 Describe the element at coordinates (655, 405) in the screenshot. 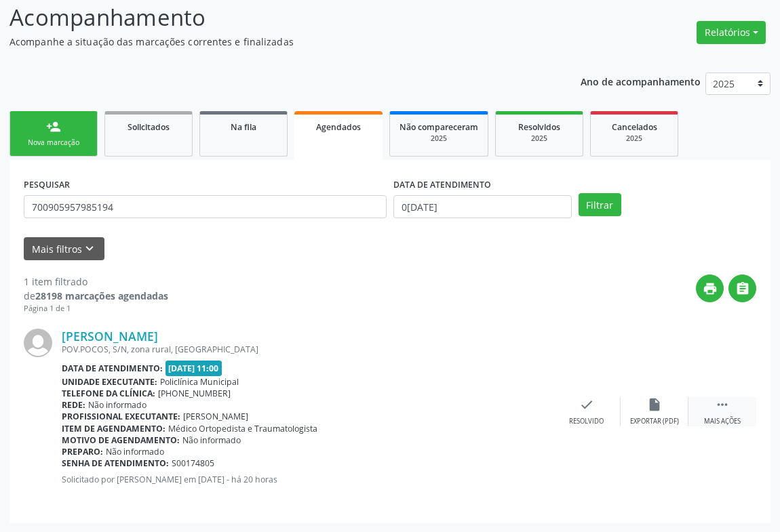

I see `i: insert_drive_file` at that location.